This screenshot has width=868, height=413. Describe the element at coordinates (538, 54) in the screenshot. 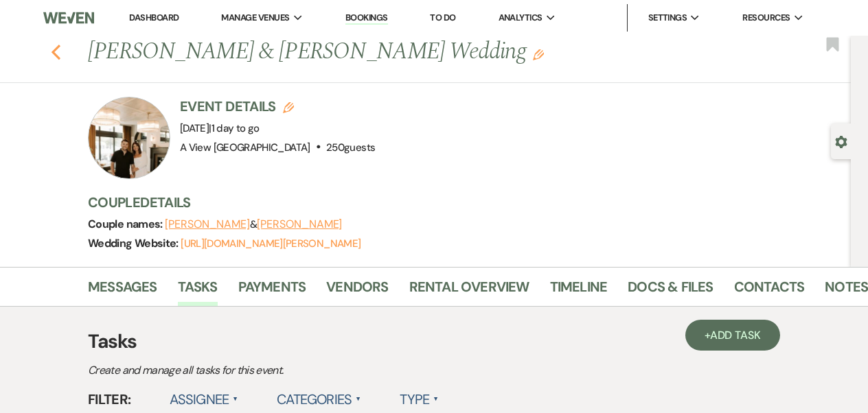

I see `button: Edit` at that location.